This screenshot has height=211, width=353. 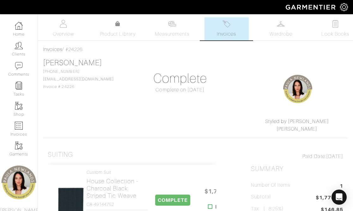 What do you see at coordinates (195, 50) in the screenshot?
I see `div: / #24226` at bounding box center [195, 50].